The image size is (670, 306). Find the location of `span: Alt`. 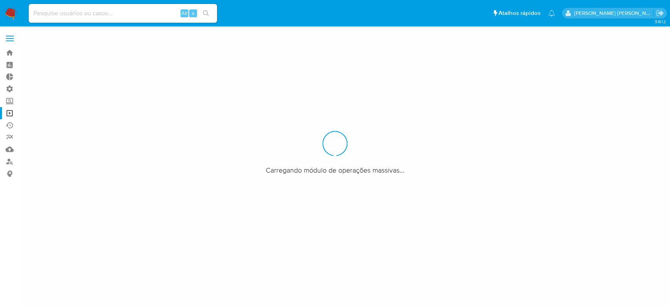

span: Alt is located at coordinates (184, 13).